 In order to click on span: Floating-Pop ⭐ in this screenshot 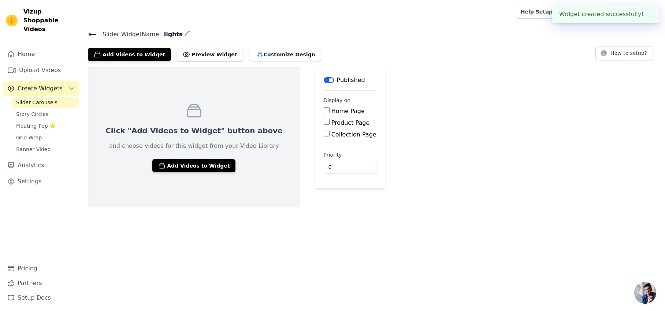, I will do `click(36, 126)`.